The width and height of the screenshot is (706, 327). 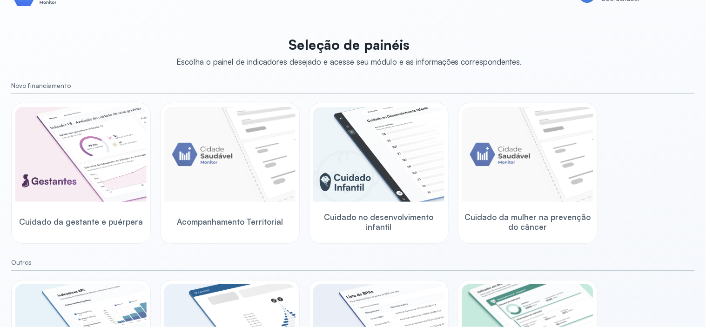 I want to click on span: Cuidado no desenvolvimento infantil, so click(x=379, y=222).